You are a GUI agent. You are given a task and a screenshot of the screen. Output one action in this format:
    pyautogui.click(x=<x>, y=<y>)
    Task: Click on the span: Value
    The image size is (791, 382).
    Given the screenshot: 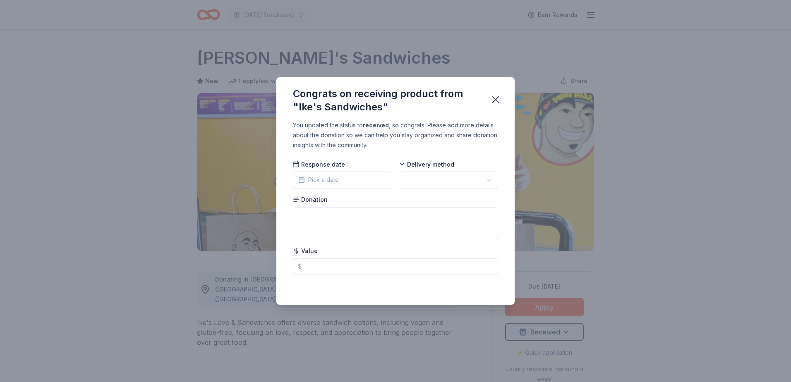 What is the action you would take?
    pyautogui.click(x=305, y=251)
    